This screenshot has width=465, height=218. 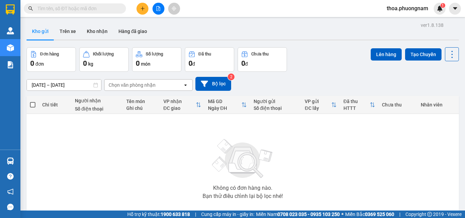 I want to click on img: svg+xml;base64,PHN2ZyBjbGFzcz0ibGlzdC1wbHVnX19zdmciIHhtbG5zPSJodHRwOi8vd3d3LnczLm9yZy8yMDAwL3N2Zy..., so click(x=243, y=159).